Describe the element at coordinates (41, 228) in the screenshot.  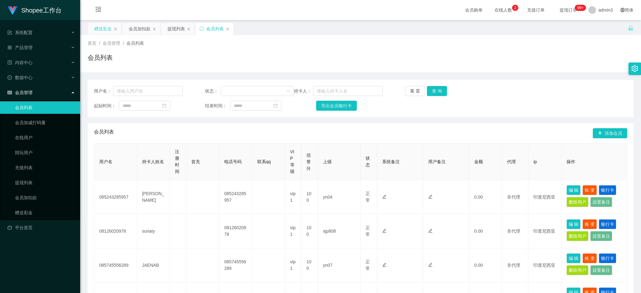
I see `a: 图标: dashboard平台首页` at that location.